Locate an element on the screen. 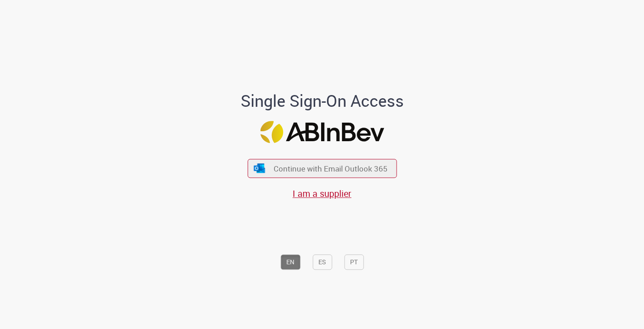 This screenshot has width=644, height=329. h1: Single Sign-On Access is located at coordinates (322, 101).